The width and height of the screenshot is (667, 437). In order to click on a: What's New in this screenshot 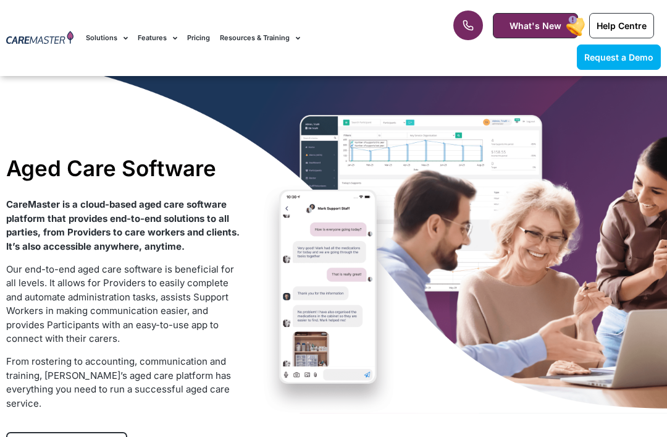, I will do `click(536, 25)`.